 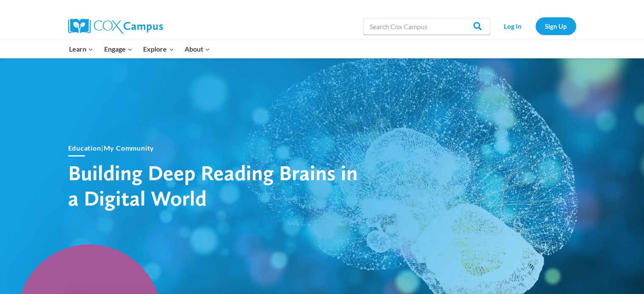 What do you see at coordinates (129, 147) in the screenshot?
I see `a: My Community` at bounding box center [129, 147].